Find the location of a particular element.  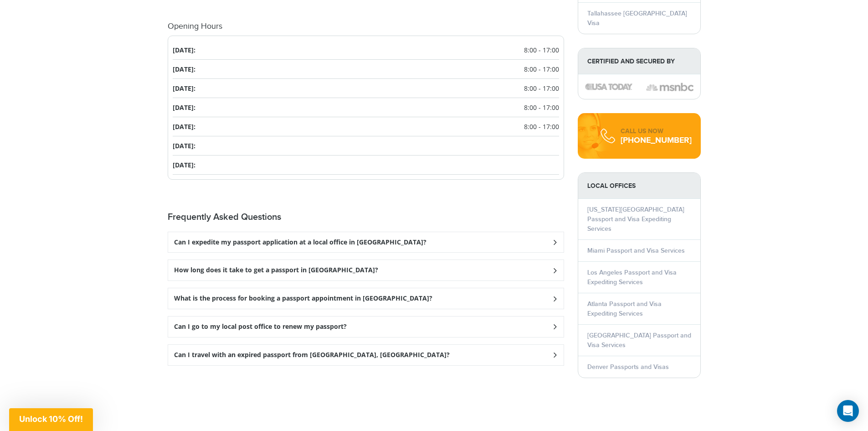

a: Los Angeles Passport and Visa Expediting Services is located at coordinates (632, 277).